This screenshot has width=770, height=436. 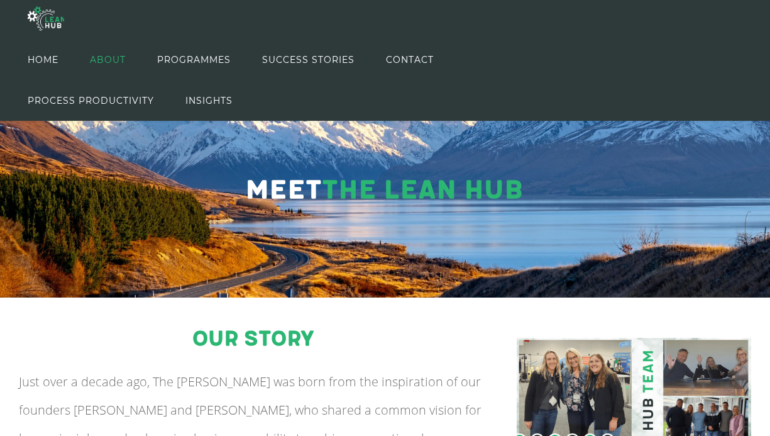 What do you see at coordinates (422, 190) in the screenshot?
I see `span: The Lean Hub` at bounding box center [422, 190].